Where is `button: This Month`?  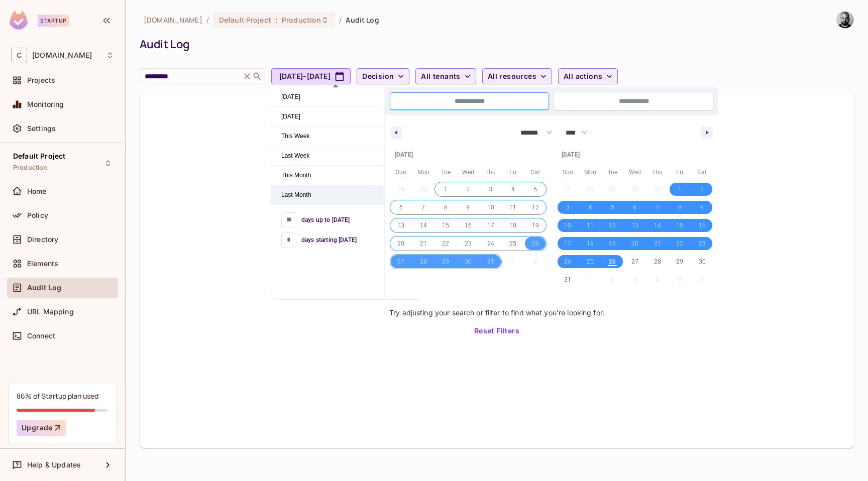
button: This Month is located at coordinates (328, 175).